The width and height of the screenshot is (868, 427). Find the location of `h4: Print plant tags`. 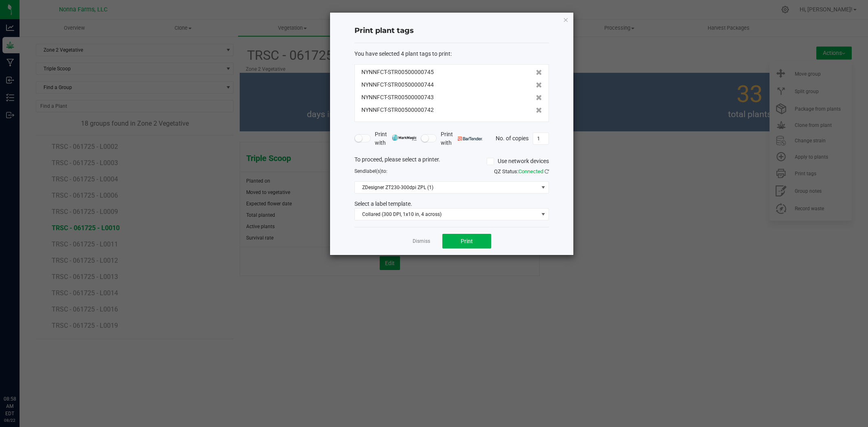

h4: Print plant tags is located at coordinates (452, 31).